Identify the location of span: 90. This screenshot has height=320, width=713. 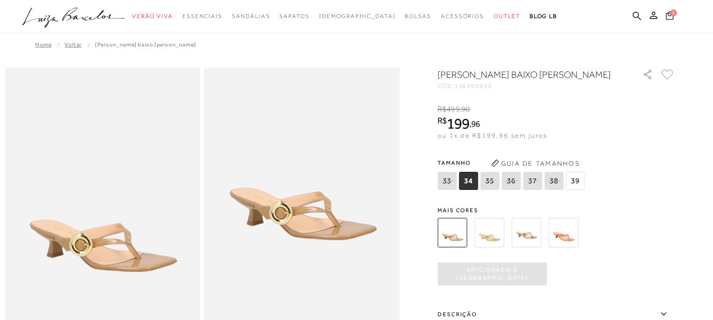
(465, 109).